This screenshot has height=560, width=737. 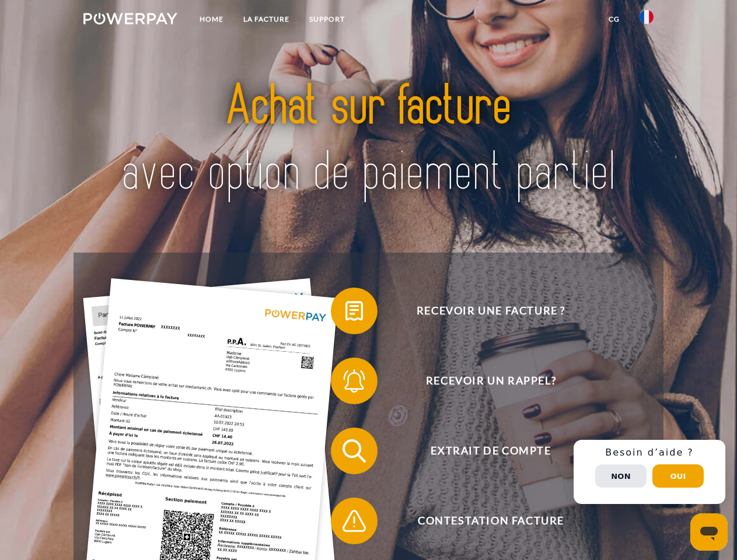 What do you see at coordinates (483, 451) in the screenshot?
I see `a: Extrait de compte` at bounding box center [483, 451].